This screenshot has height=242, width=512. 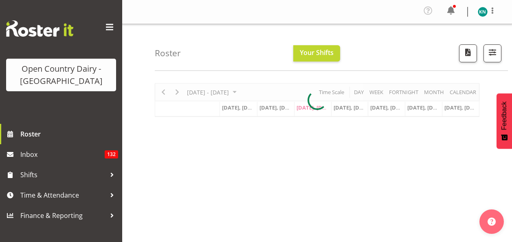 I want to click on span: Time & Attendance, so click(x=63, y=195).